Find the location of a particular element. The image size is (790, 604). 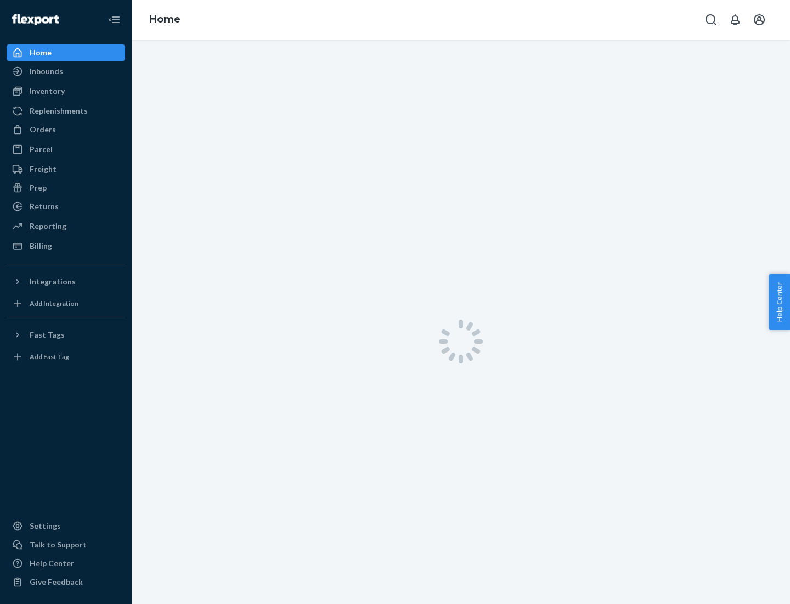

div: Freight is located at coordinates (43, 169).